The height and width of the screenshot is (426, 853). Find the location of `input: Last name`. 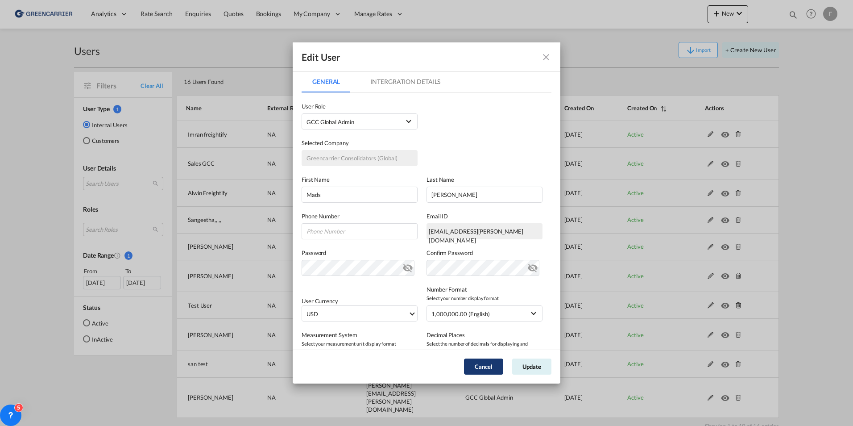

input: Last name is located at coordinates (484, 194).